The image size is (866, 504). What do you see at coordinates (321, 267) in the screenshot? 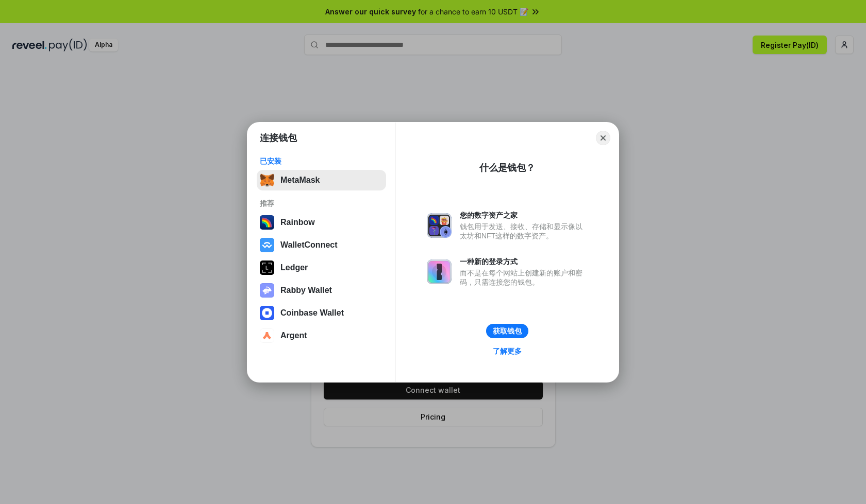
I see `button: Ledger` at bounding box center [321, 267].